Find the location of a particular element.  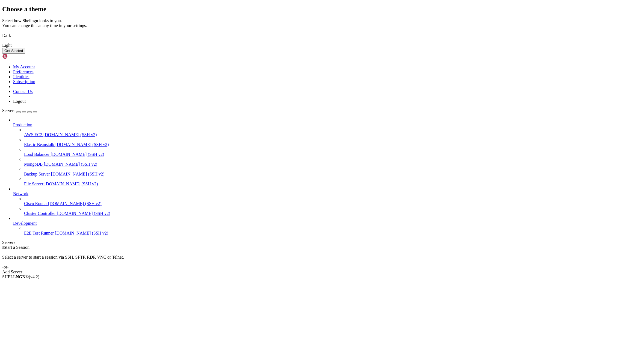

div: Dark is located at coordinates (322, 35).